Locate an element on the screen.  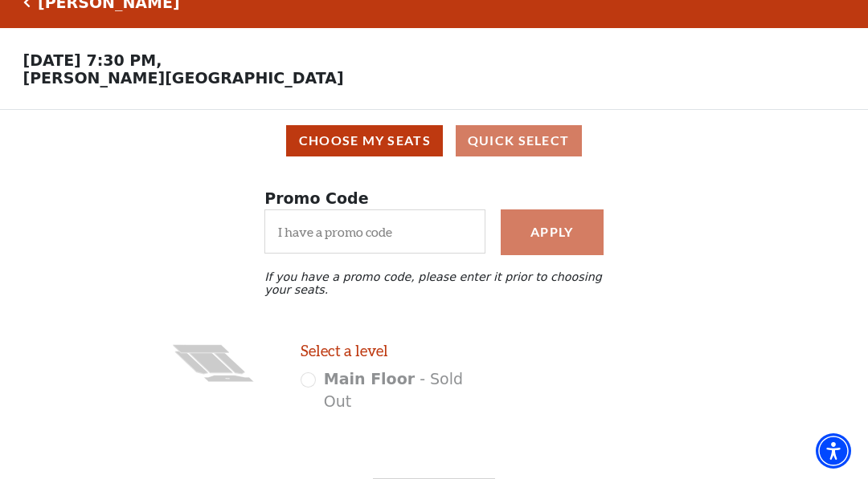
p: If you have a promo code, please enter it prior to choosing your seats. is located at coordinates (434, 284).